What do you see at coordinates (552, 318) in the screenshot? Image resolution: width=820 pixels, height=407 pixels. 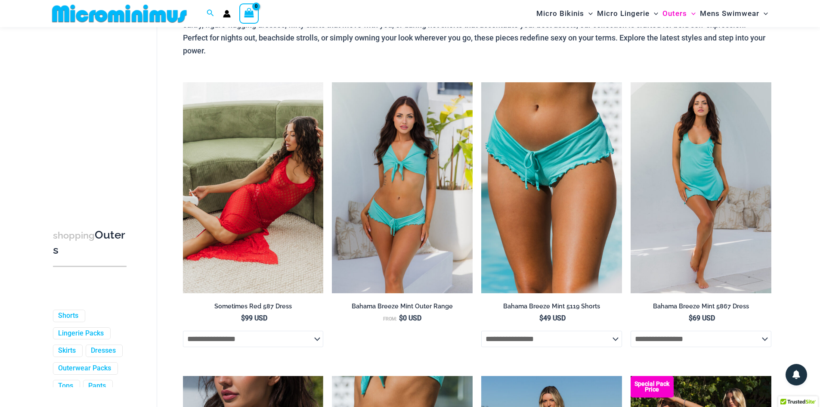 I see `bdi: 49 USD` at bounding box center [552, 318].